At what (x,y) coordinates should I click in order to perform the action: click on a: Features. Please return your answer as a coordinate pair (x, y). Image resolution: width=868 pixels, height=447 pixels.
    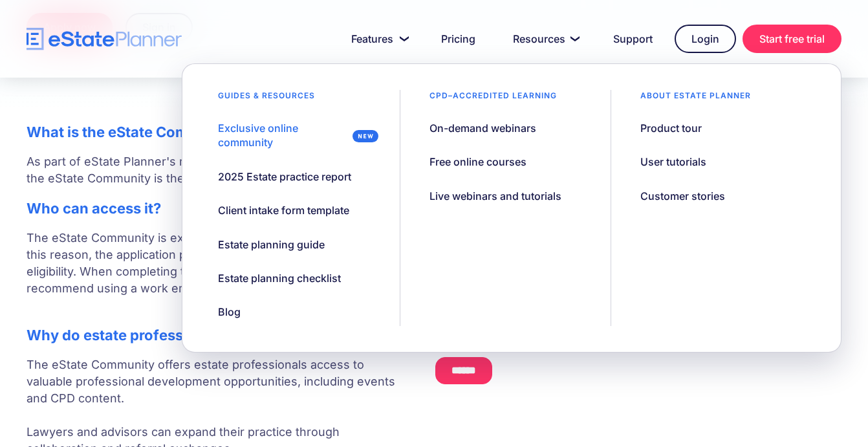
    Looking at the image, I should click on (377, 39).